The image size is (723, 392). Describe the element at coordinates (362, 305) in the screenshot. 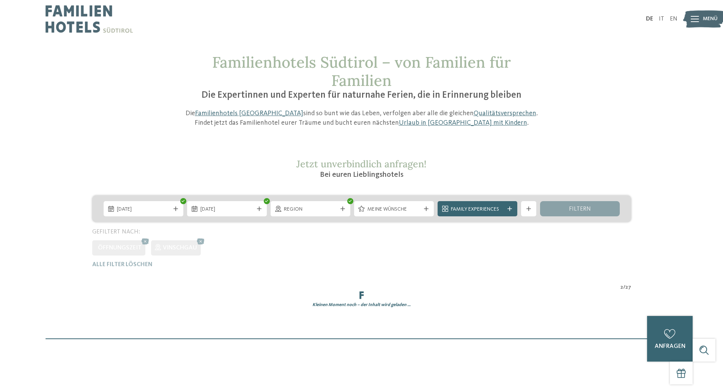

I see `div: Kleinen Moment noch – der Inhalt wird geladen …` at that location.